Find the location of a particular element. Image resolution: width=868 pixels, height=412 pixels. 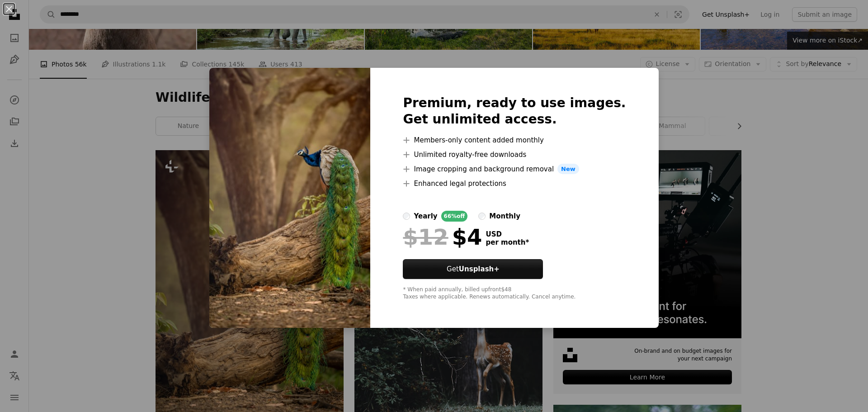

div: 66% off is located at coordinates (454, 216).